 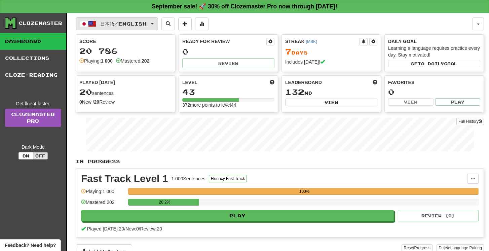 What do you see at coordinates (375, 82) in the screenshot?
I see `span: This week in points, UTC` at bounding box center [375, 82].